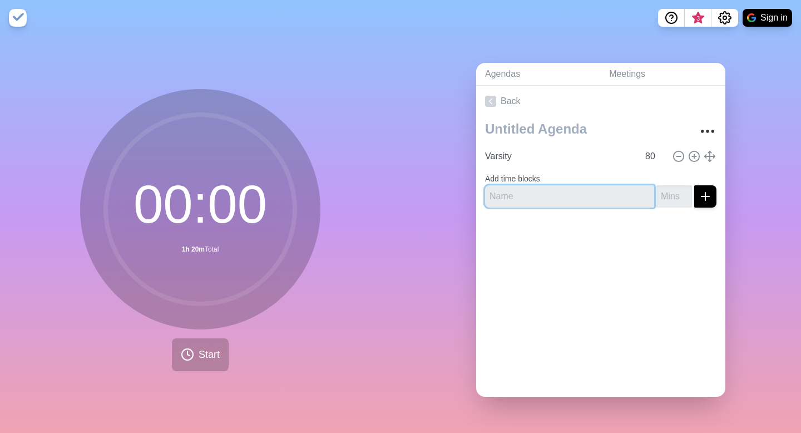 This screenshot has width=801, height=433. Describe the element at coordinates (751, 18) in the screenshot. I see `img: google logo` at that location.